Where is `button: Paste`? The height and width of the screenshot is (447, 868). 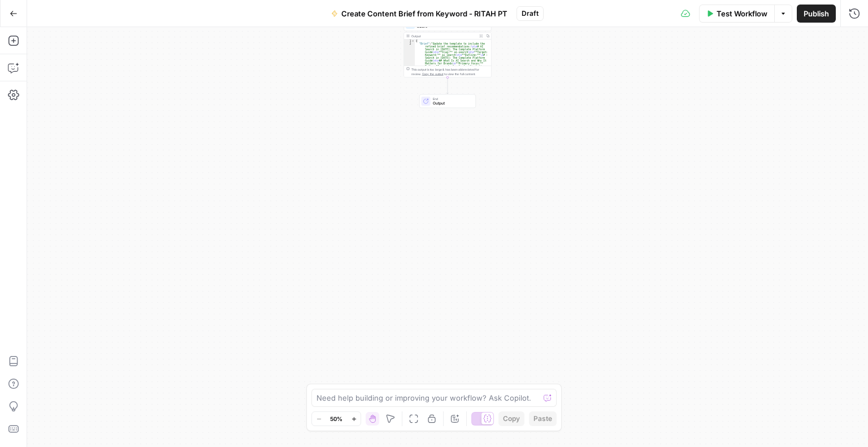
button: Paste is located at coordinates (542, 419).